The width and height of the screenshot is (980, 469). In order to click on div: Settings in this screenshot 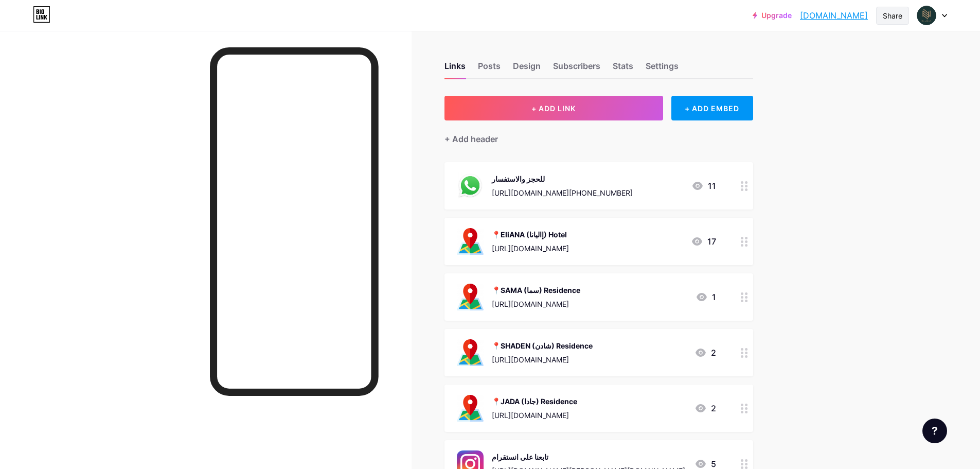, I will do `click(662, 69)`.